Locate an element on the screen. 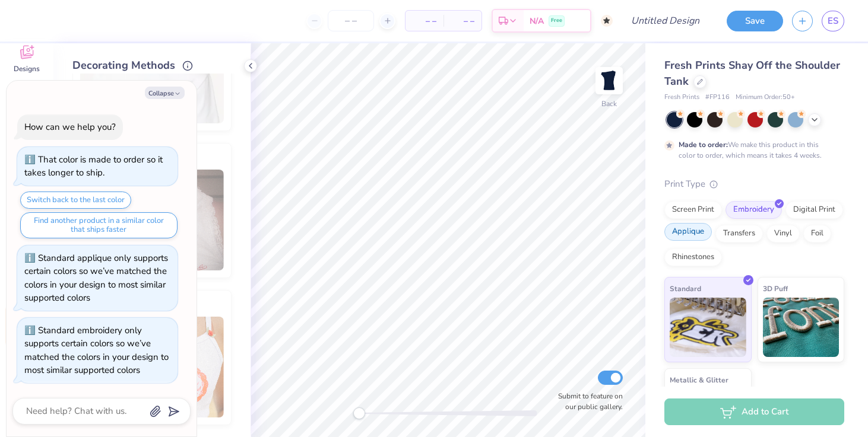 The height and width of the screenshot is (437, 868). span: # FP116 is located at coordinates (717, 98).